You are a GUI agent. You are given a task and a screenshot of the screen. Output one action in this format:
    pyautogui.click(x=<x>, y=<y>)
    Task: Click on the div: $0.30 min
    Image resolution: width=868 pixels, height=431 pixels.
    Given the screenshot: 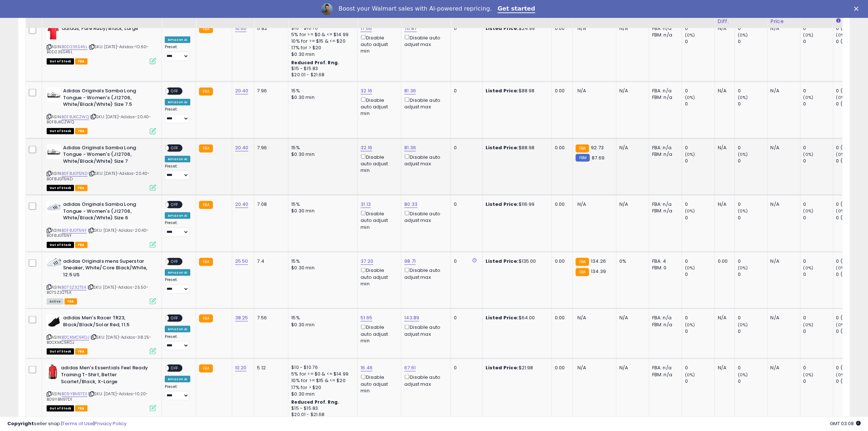 What is the action you would take?
    pyautogui.click(x=322, y=211)
    